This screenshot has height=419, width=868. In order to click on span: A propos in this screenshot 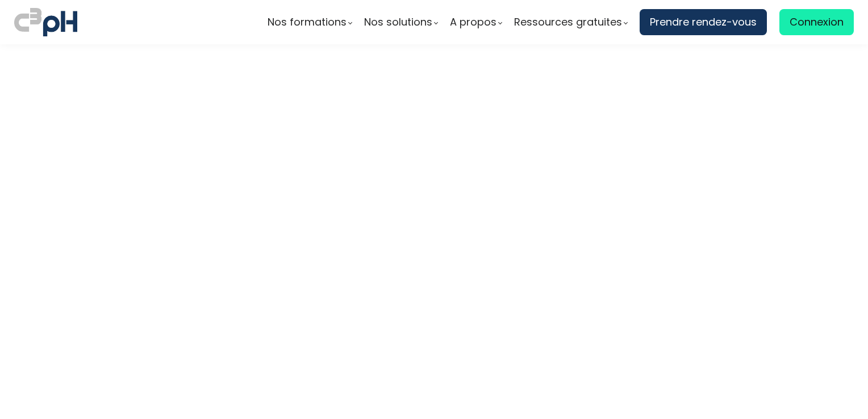, I will do `click(473, 22)`.